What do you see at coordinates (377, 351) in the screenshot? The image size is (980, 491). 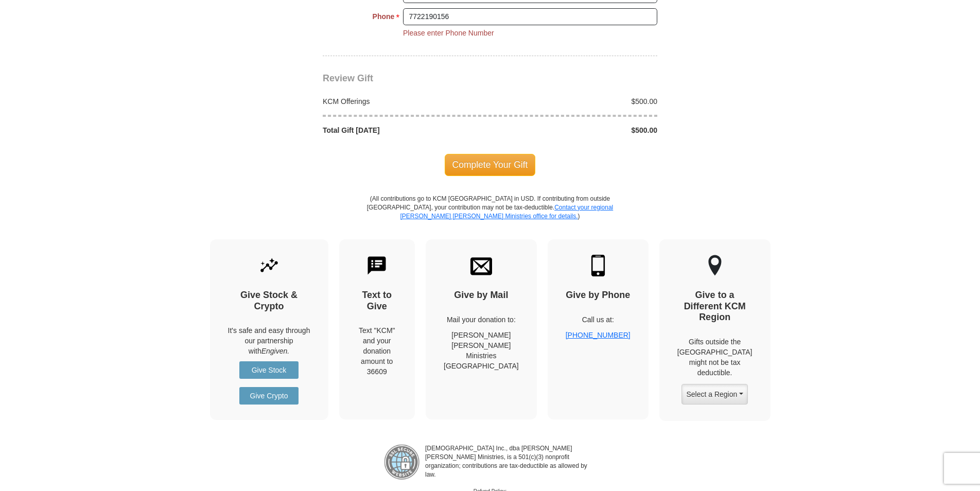 I see `div: Text "KCM" and your donation amount to 36609` at bounding box center [377, 351].